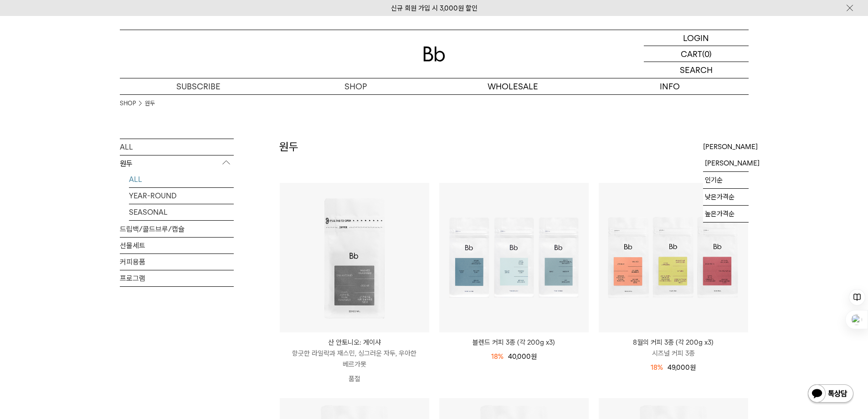  I want to click on img: 산 안토니오: 게이샤, so click(355, 258).